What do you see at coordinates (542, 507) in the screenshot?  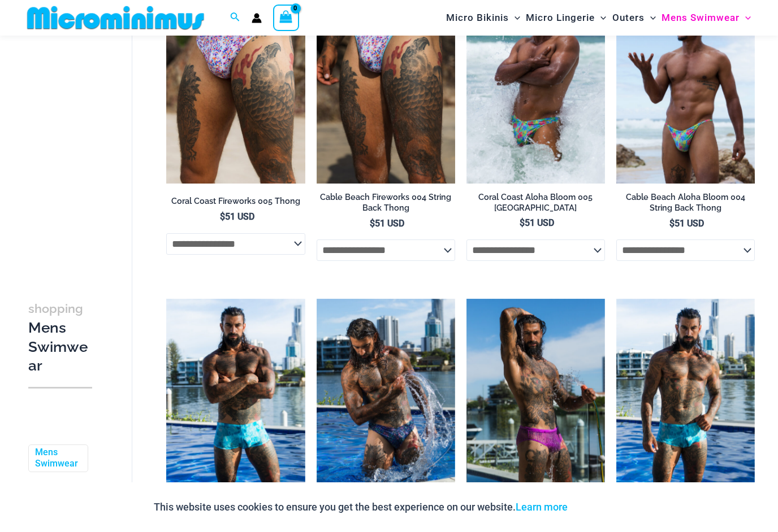 I see `a: Learn more` at bounding box center [542, 507].